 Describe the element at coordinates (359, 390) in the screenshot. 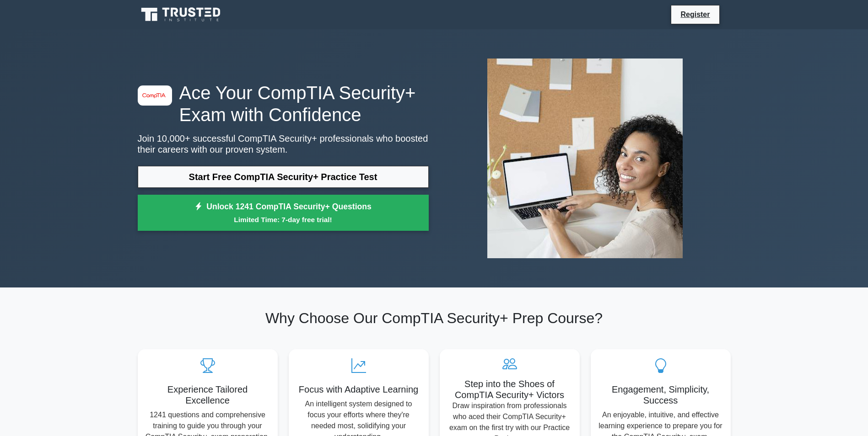

I see `h5: Focus with Adaptive Learning` at that location.